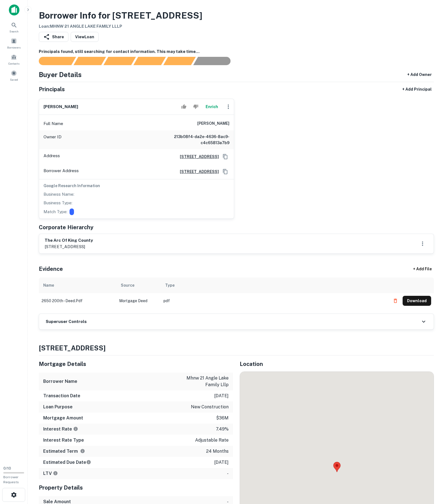 The width and height of the screenshot is (445, 504). I want to click on th: Type, so click(274, 285).